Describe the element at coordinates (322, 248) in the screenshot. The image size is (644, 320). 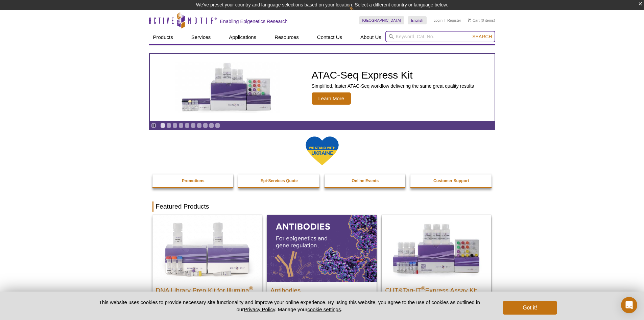
I see `img: All Antibodies` at that location.